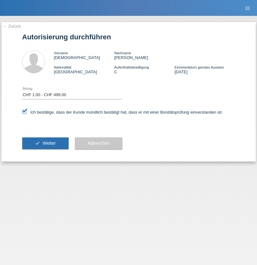  Describe the element at coordinates (123, 112) in the screenshot. I see `label: Ich bestätige, dass der Kunde mündlich bestätigt hat, dass er mit einer Bonitätsprüfung einversta...` at that location.